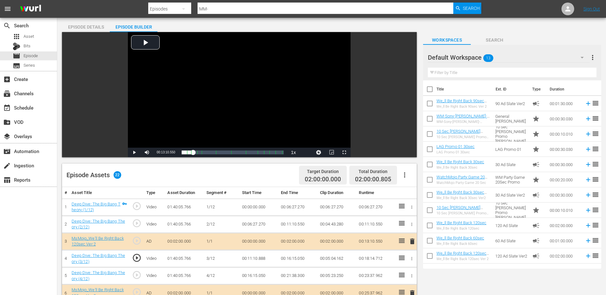 The width and height of the screenshot is (606, 295). What do you see at coordinates (17, 46) in the screenshot?
I see `div: Bits` at bounding box center [17, 46].